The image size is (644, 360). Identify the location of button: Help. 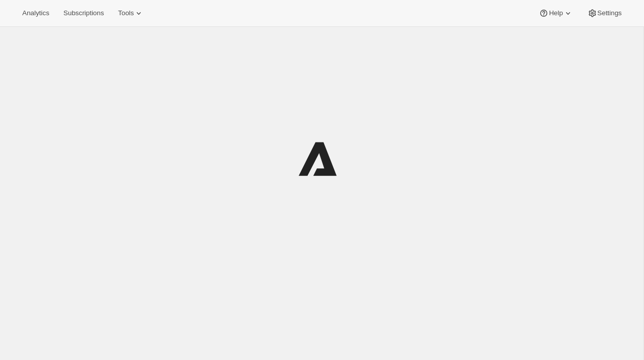
(556, 13).